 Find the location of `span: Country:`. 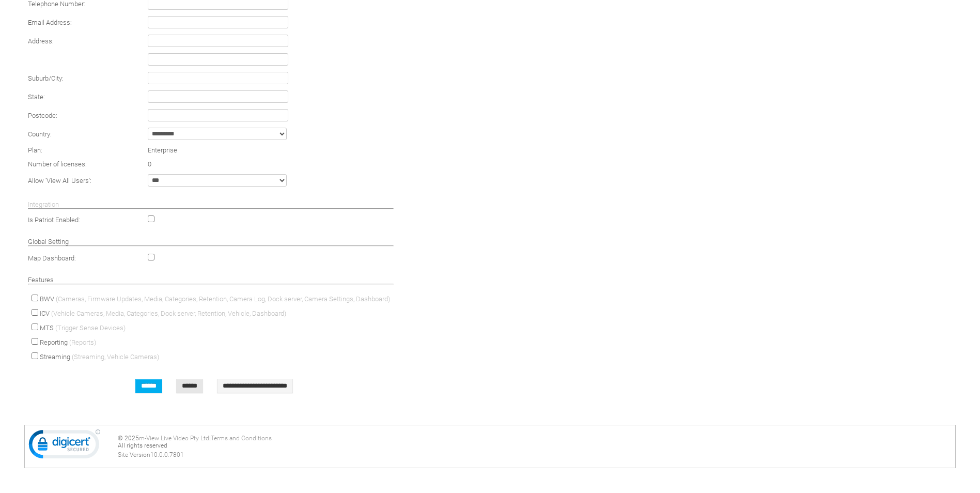

span: Country: is located at coordinates (40, 134).